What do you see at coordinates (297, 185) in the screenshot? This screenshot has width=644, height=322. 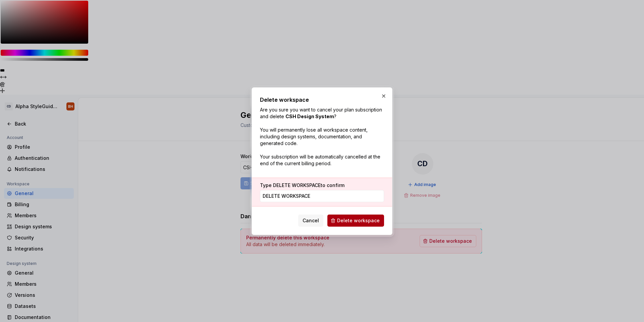 I see `span: DELETE WORKSPACE` at bounding box center [297, 185].